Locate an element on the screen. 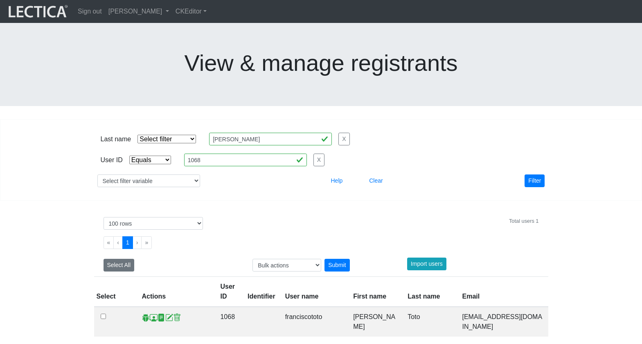  a: Sign out is located at coordinates (90, 11).